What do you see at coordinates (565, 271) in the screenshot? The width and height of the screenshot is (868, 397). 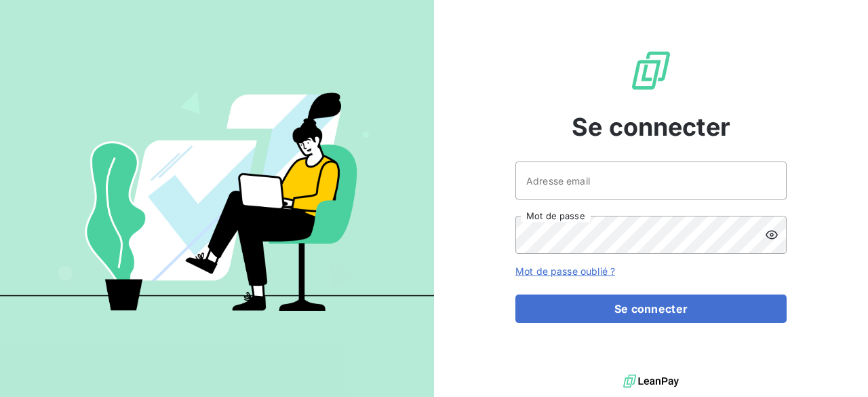 I see `a: Mot de passe oublié ?` at bounding box center [565, 271].